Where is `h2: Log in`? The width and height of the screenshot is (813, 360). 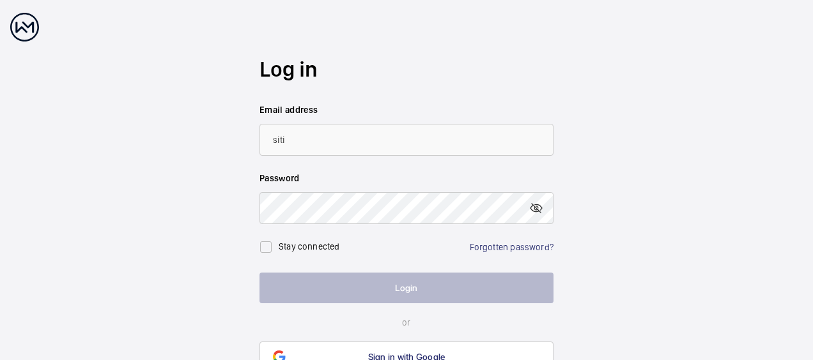
h2: Log in is located at coordinates (407, 69).